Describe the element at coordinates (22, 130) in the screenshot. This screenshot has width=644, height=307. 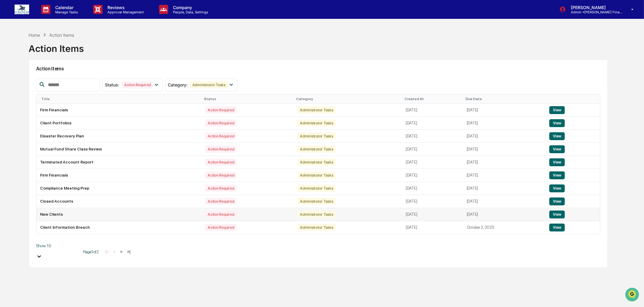
I see `a: 🔎Data Lookup` at that location.